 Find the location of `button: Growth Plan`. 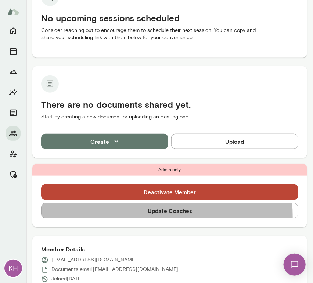

button: Growth Plan is located at coordinates (13, 72).